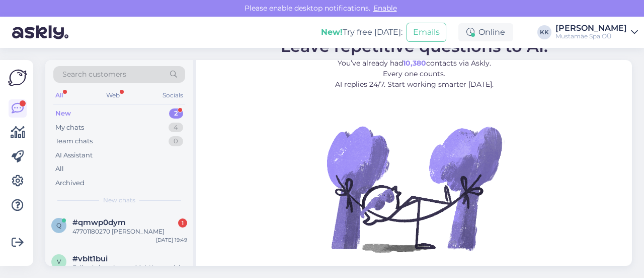 This screenshot has width=644, height=278. What do you see at coordinates (113, 96) in the screenshot?
I see `div: Web` at bounding box center [113, 96].